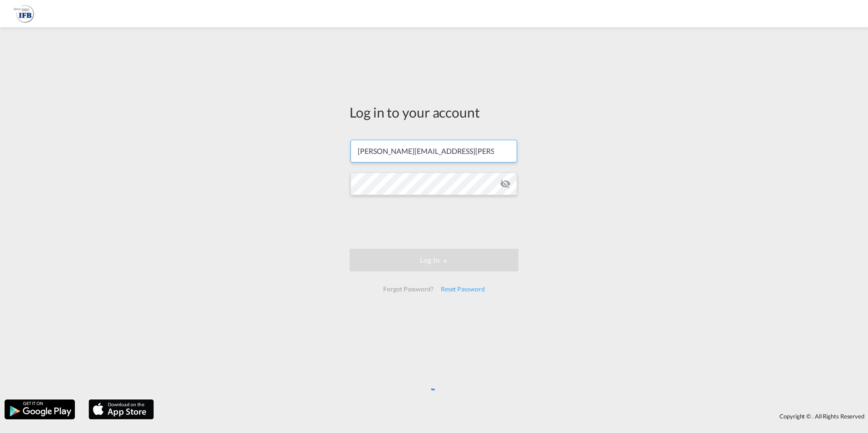 Image resolution: width=868 pixels, height=433 pixels. What do you see at coordinates (409, 289) in the screenshot?
I see `div: Forgot Password?` at bounding box center [409, 289].